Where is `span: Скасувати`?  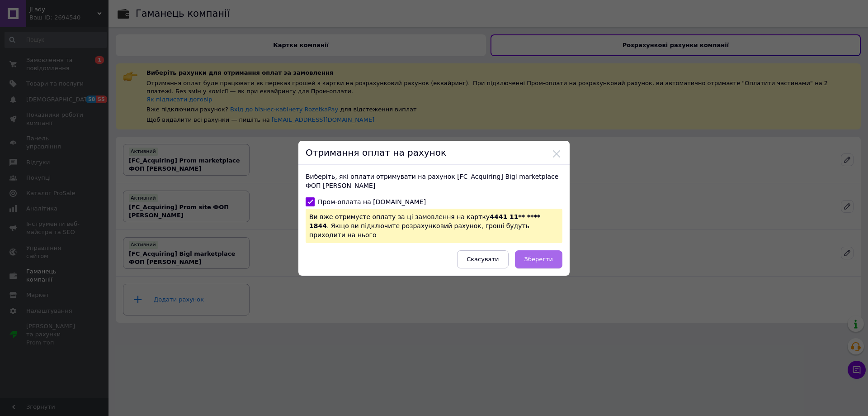
span: Скасувати is located at coordinates (482, 259).